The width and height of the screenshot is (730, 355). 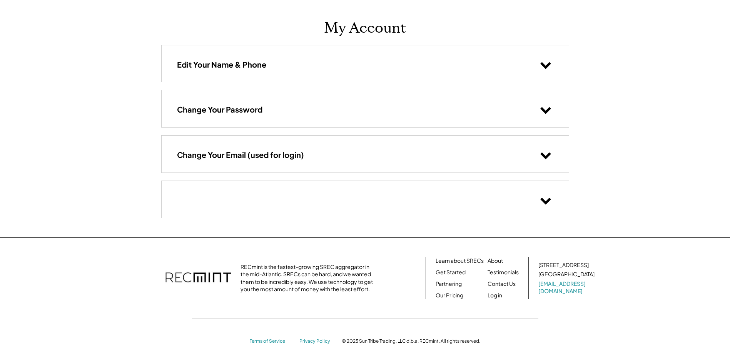 What do you see at coordinates (317, 342) in the screenshot?
I see `a: Privacy Policy` at bounding box center [317, 342].